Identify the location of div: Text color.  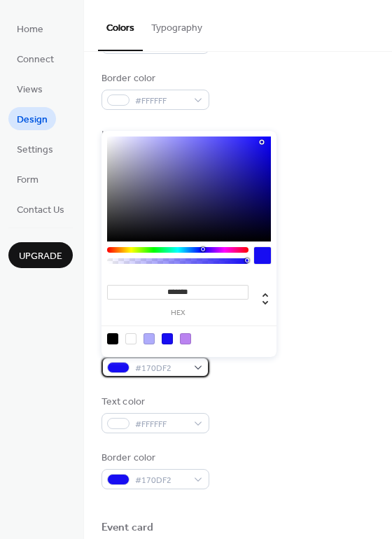
(154, 402).